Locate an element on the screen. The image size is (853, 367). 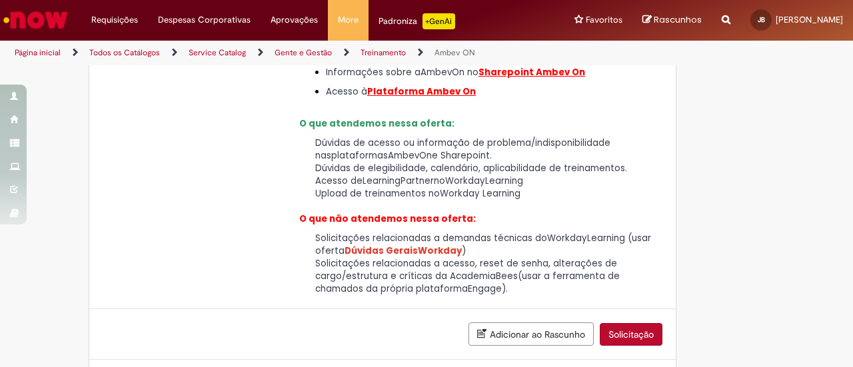
span: e Sharepoint. is located at coordinates (462, 155).